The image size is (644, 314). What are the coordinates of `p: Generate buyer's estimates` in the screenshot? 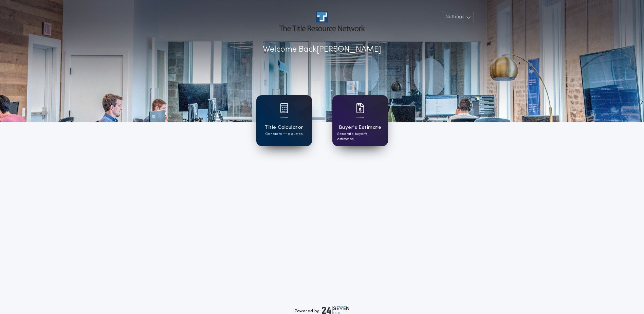 It's located at (360, 137).